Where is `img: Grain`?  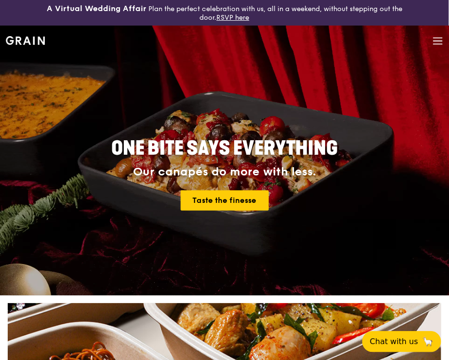
img: Grain is located at coordinates (25, 40).